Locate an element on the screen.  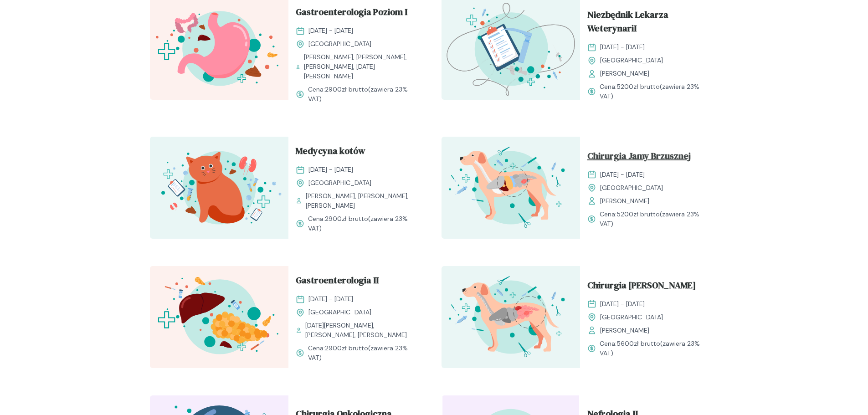
a: Gastroenterologia Poziom I is located at coordinates (357, 14).